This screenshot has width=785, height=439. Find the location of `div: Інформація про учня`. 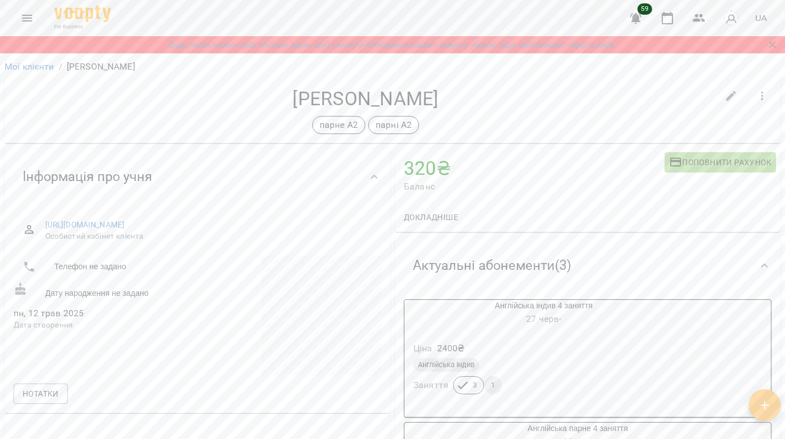

div: Інформація про учня is located at coordinates (197, 176).